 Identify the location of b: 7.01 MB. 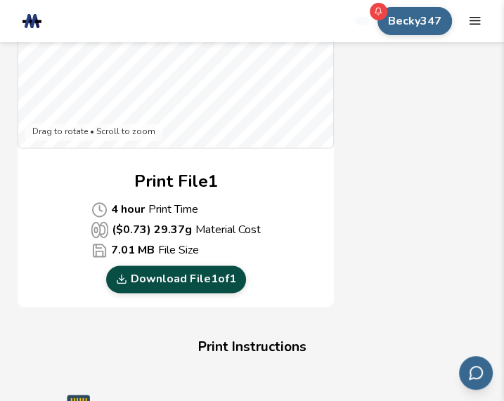
(133, 250).